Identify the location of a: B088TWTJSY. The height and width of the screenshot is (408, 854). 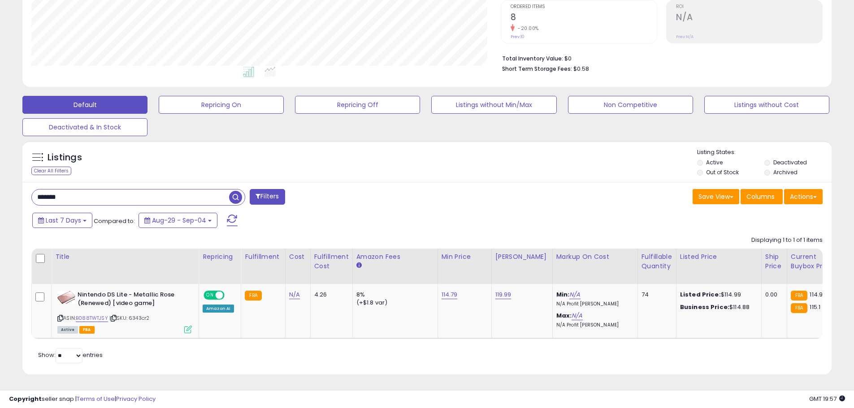
(92, 318).